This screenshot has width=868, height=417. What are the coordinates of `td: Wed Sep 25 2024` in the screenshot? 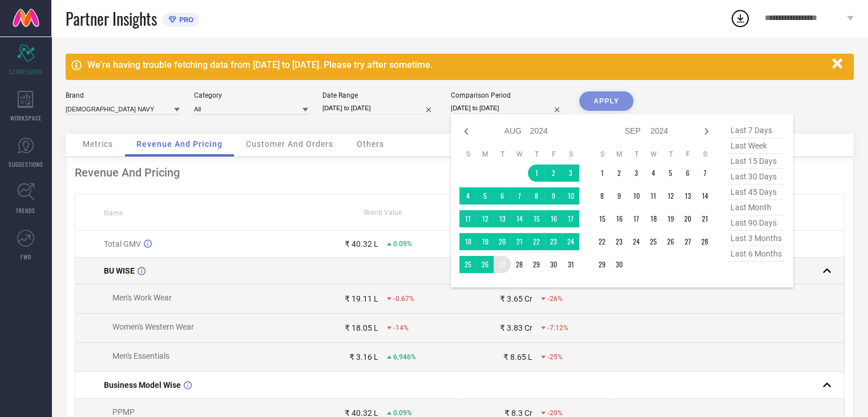 It's located at (654, 241).